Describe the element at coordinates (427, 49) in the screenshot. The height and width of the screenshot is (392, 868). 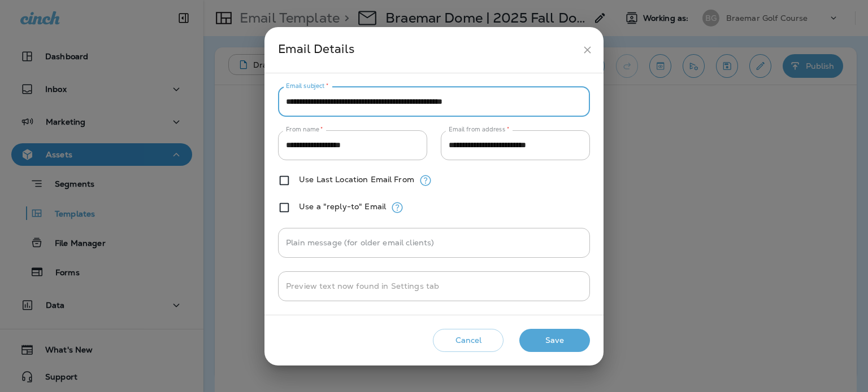
I see `div: Email Details` at that location.